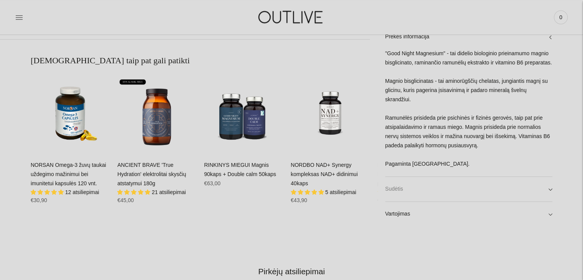 Image resolution: width=583 pixels, height=280 pixels. What do you see at coordinates (39, 200) in the screenshot?
I see `span: €30,90` at bounding box center [39, 200].